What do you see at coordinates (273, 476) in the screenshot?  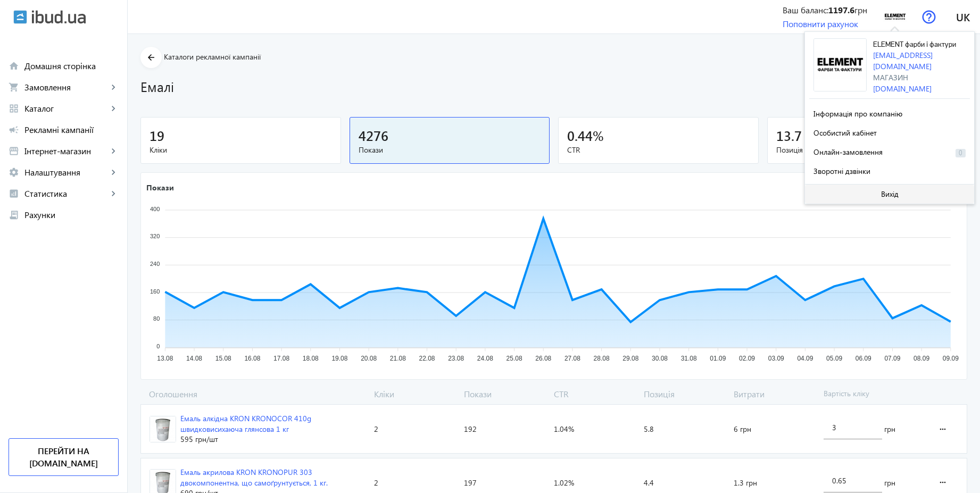 I see `div: Емаль акрилова KRON KRONOPUR 303 двокомпонентна, що самоґрунтується, 1 кг.` at bounding box center [273, 476].